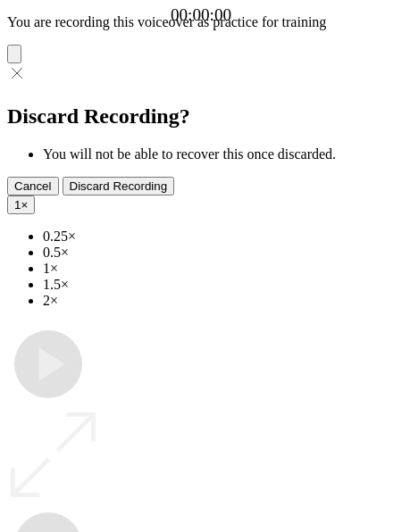 Image resolution: width=402 pixels, height=532 pixels. Describe the element at coordinates (17, 204) in the screenshot. I see `span: 1` at that location.